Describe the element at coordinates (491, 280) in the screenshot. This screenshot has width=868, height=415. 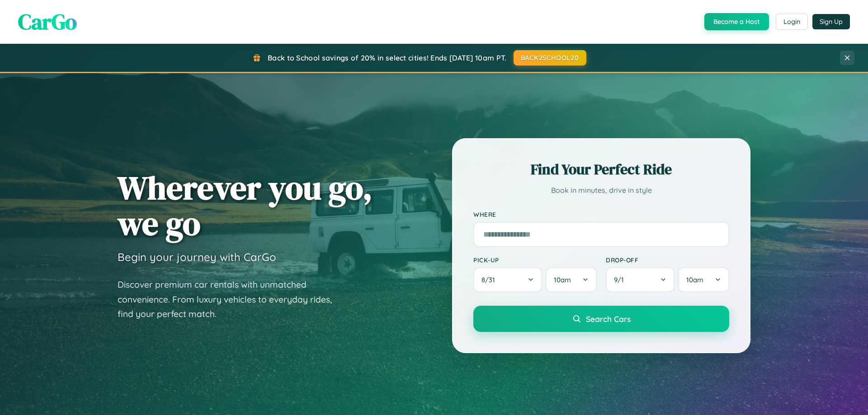
I see `span: 8 / 31` at that location.